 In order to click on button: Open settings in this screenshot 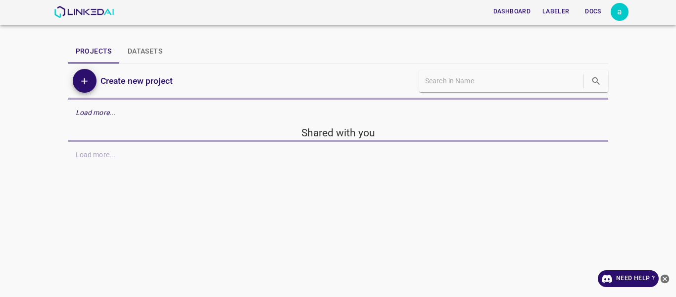, I will do `click(620, 12)`.